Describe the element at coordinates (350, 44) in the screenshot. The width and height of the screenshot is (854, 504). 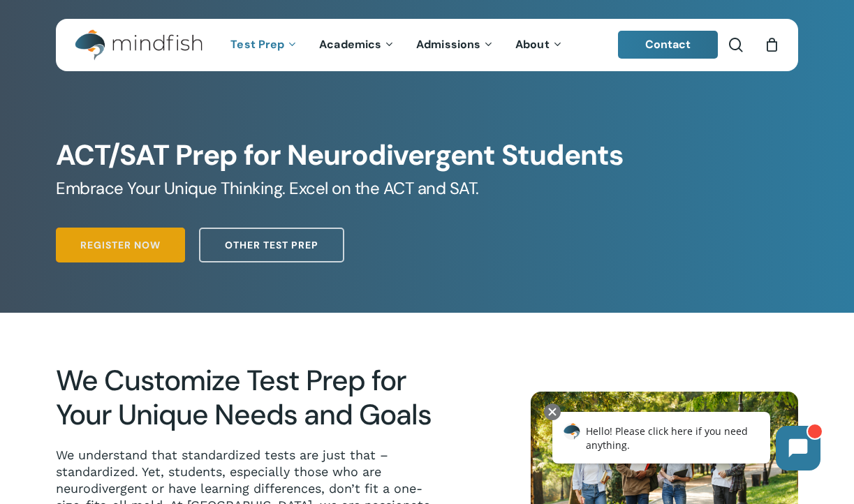
I see `span: Academics` at that location.